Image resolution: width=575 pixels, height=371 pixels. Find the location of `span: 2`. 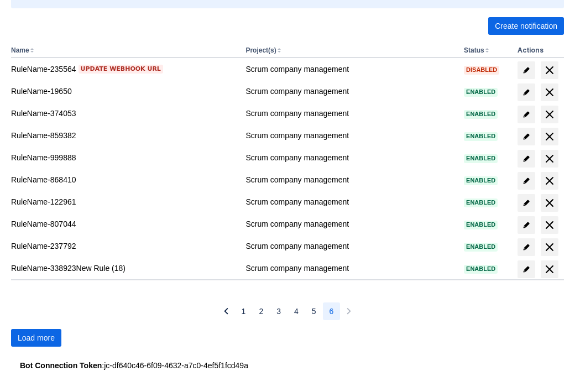

span: 2 is located at coordinates (261, 311).